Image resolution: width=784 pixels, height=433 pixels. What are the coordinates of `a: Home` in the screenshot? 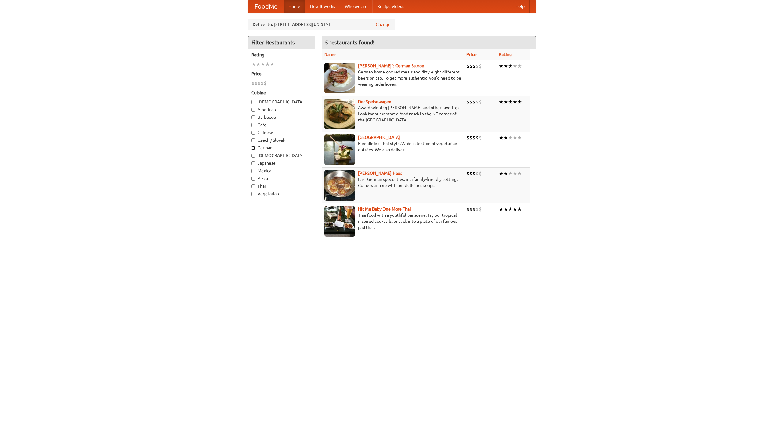 It's located at (294, 6).